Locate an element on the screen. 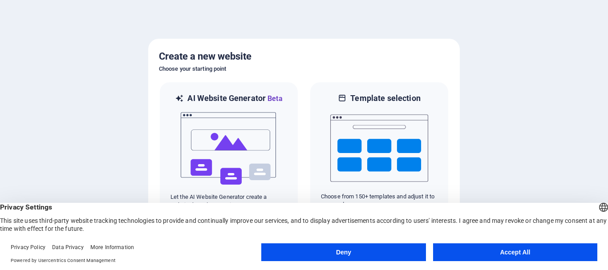 This screenshot has width=608, height=270. h6: AI Website Generator is located at coordinates (235, 98).